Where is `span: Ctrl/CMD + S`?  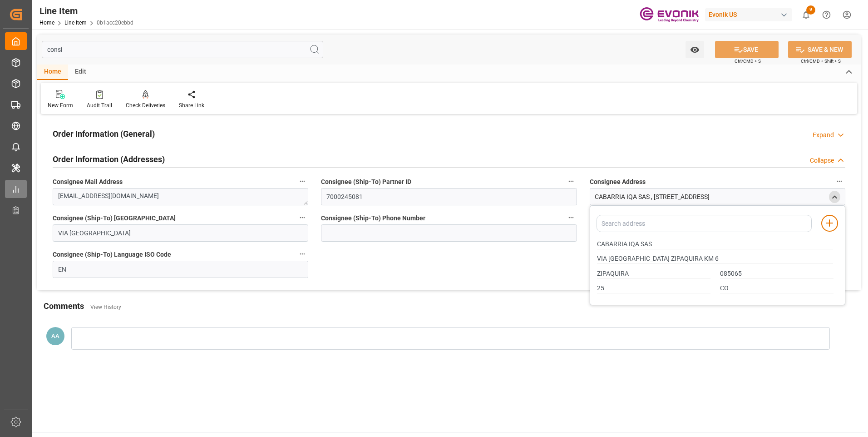 span: Ctrl/CMD + S is located at coordinates (748, 61).